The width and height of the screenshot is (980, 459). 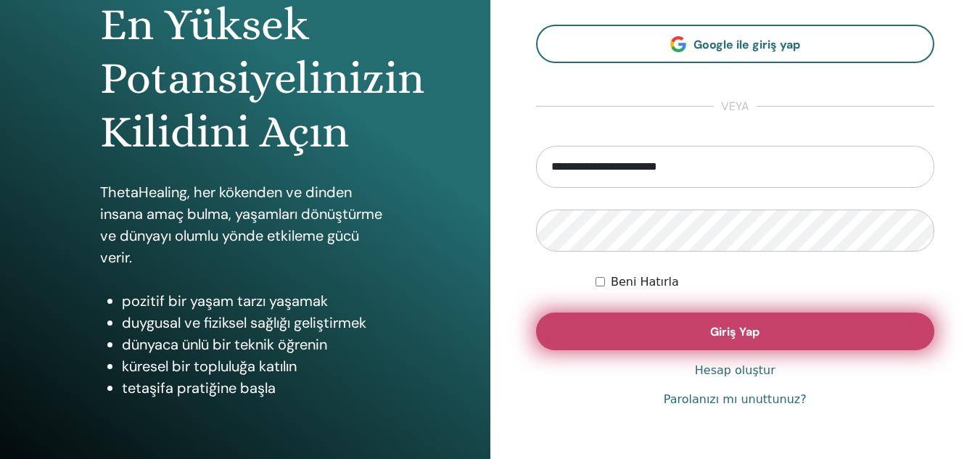 I want to click on label: Beni Hatırla, so click(x=645, y=283).